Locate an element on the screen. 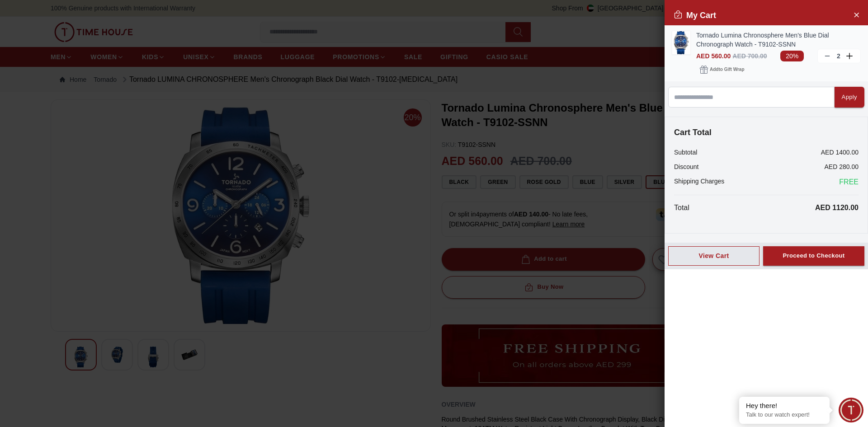 The image size is (868, 427). button: View Cart is located at coordinates (714, 256).